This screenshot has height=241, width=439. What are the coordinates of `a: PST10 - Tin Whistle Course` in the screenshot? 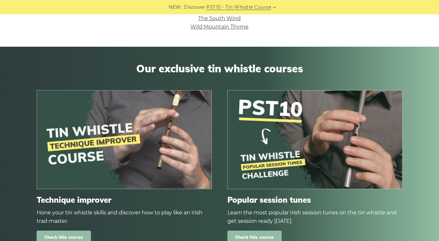 It's located at (239, 7).